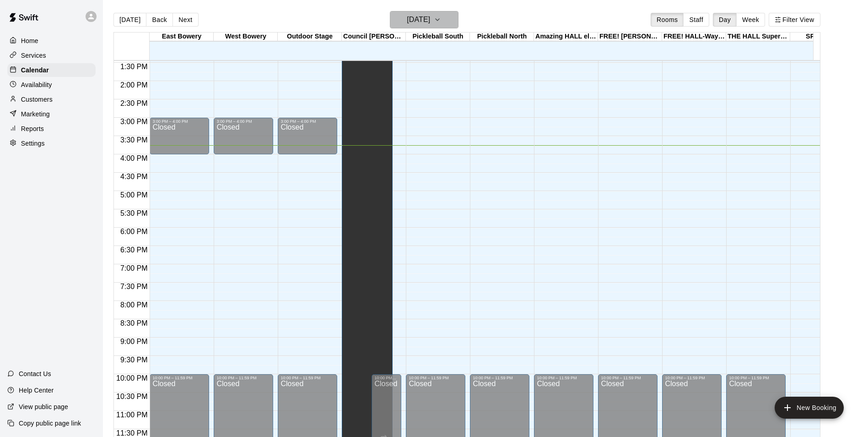  Describe the element at coordinates (51, 114) in the screenshot. I see `a: Marketing` at that location.